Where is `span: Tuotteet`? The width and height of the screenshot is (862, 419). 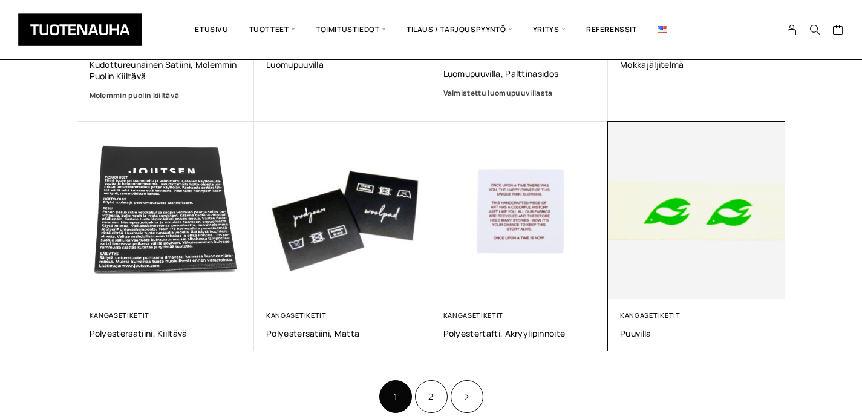 span: Tuotteet is located at coordinates (272, 30).